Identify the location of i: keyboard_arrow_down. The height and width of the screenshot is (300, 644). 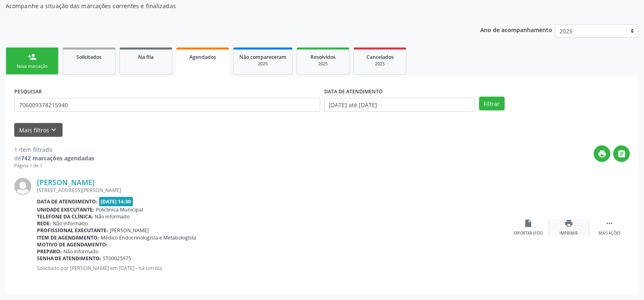
(54, 130).